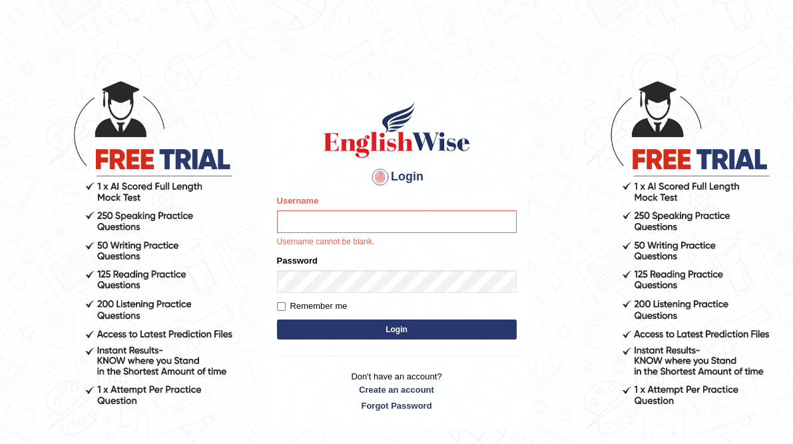 This screenshot has width=793, height=444. I want to click on label: Remember me, so click(312, 306).